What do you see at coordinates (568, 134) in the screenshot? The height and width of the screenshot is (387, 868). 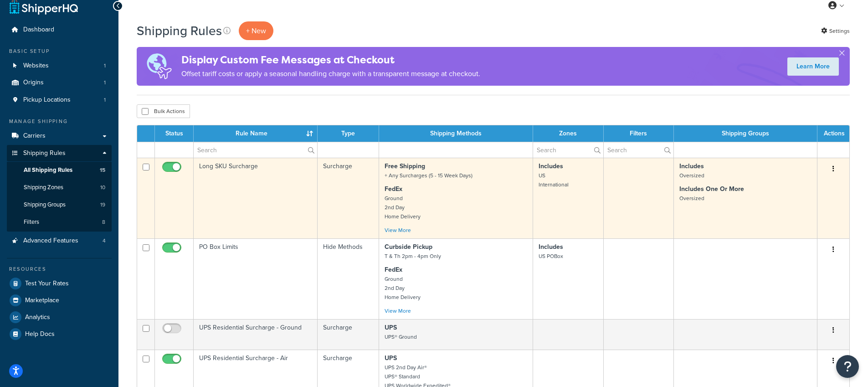 I see `th: Zones` at bounding box center [568, 134].